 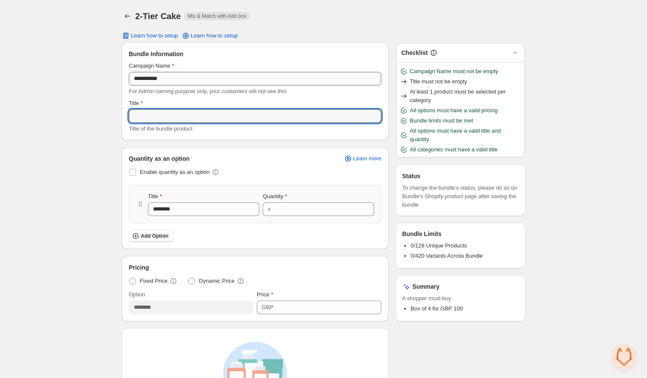 I want to click on span: Quantity as an option, so click(x=159, y=159).